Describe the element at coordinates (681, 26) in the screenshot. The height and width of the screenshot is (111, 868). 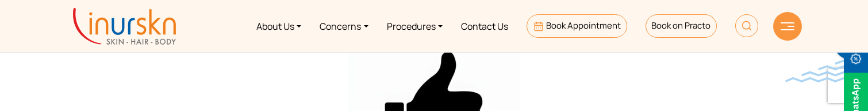
I see `a: Book on Practo` at that location.